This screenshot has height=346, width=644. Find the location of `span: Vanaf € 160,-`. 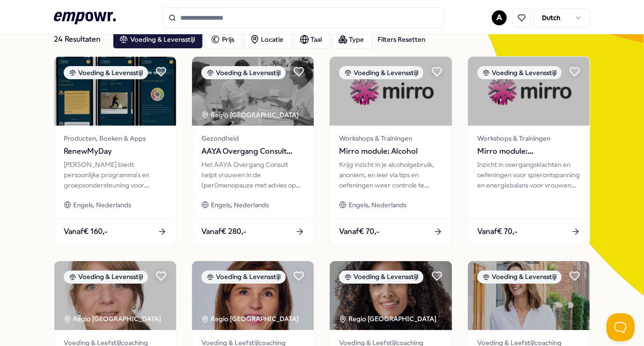

span: Vanaf € 160,- is located at coordinates (85, 232).